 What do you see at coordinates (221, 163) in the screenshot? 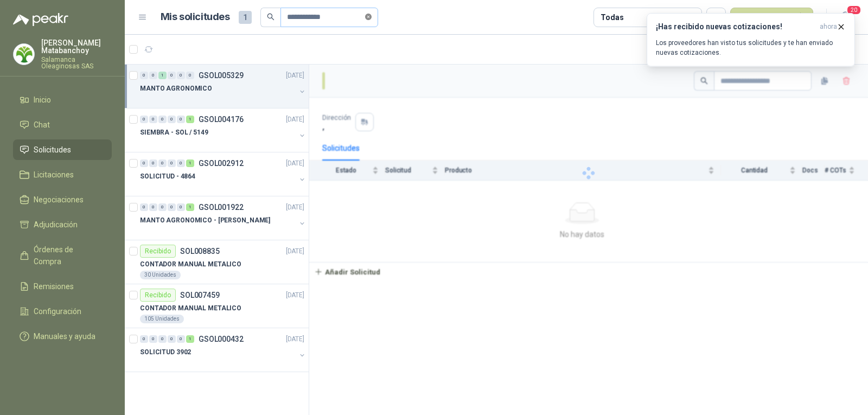
I see `p: GSOL002912` at bounding box center [221, 163].